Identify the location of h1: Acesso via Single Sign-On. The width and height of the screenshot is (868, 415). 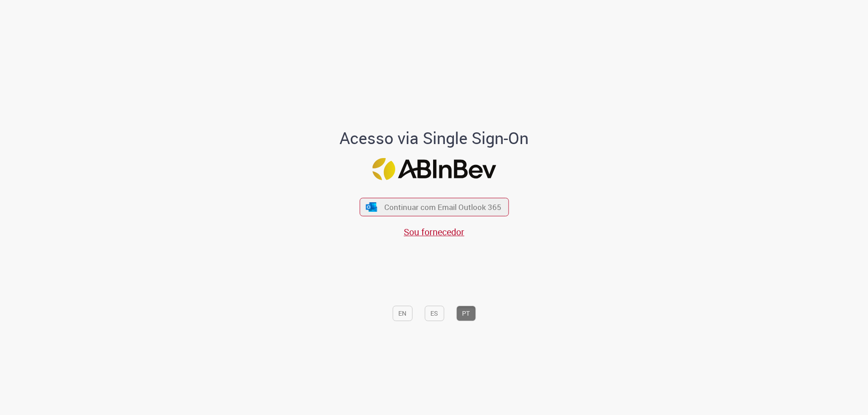
(434, 138).